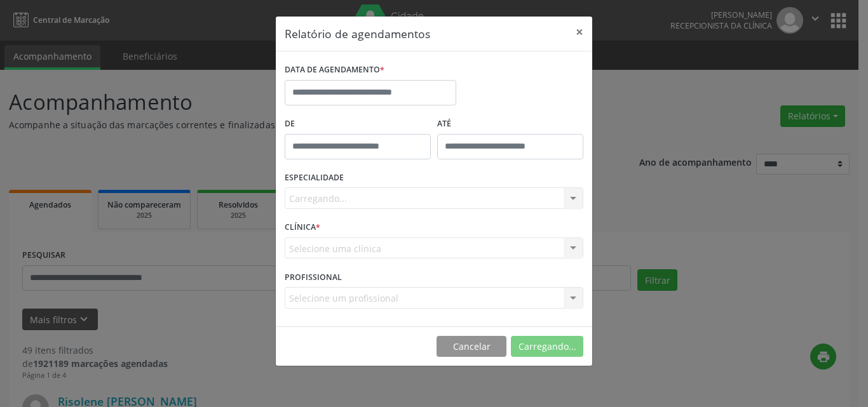 The image size is (868, 407). Describe the element at coordinates (334, 70) in the screenshot. I see `label: DATA DE AGENDAMENTO` at that location.